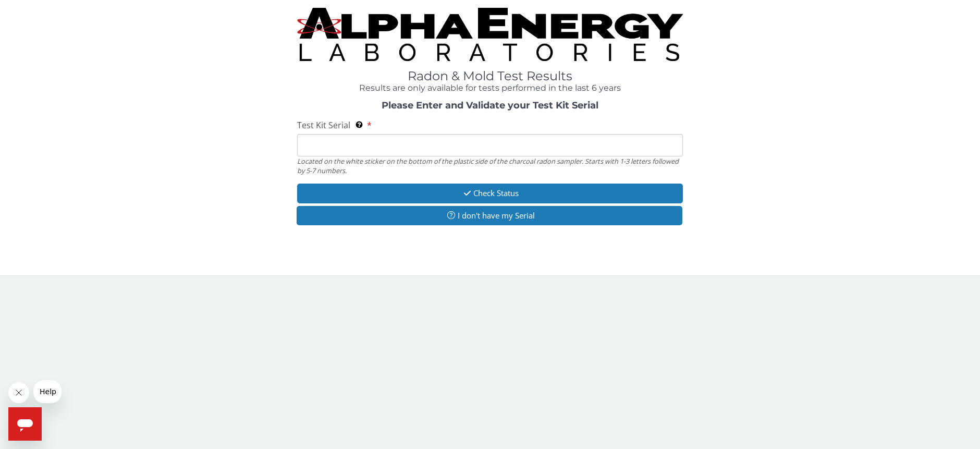 Image resolution: width=980 pixels, height=449 pixels. I want to click on h4: Results are only available for tests performed in the last 6 years, so click(490, 88).